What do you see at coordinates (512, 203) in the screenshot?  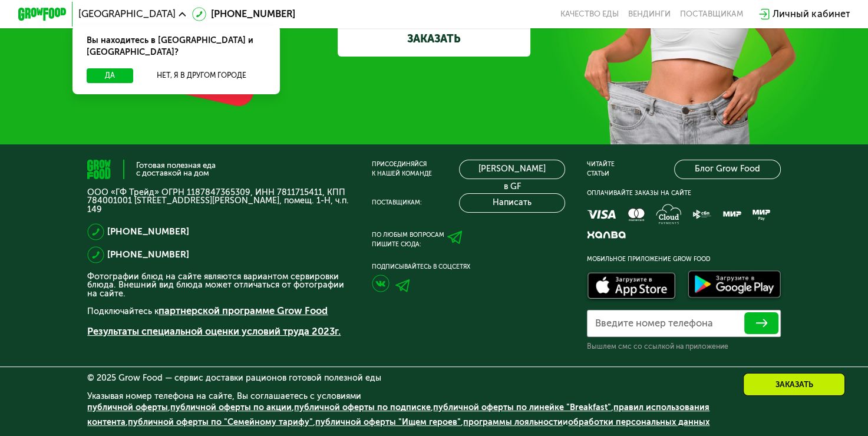 I see `button: Написать` at bounding box center [512, 203].